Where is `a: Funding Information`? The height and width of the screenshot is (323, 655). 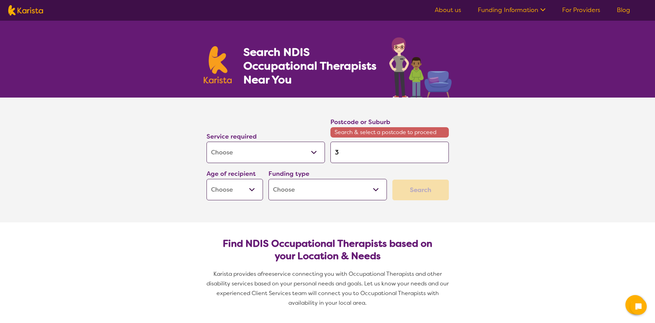
a: Funding Information is located at coordinates (512, 10).